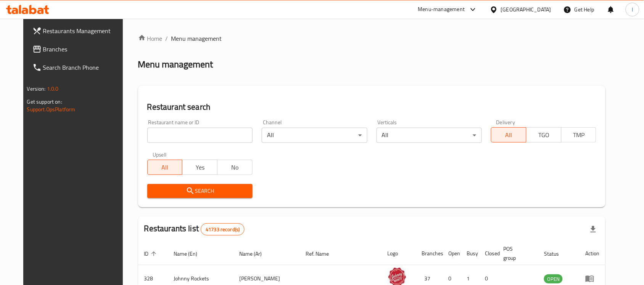  I want to click on a: Search Branch Phone, so click(78, 67).